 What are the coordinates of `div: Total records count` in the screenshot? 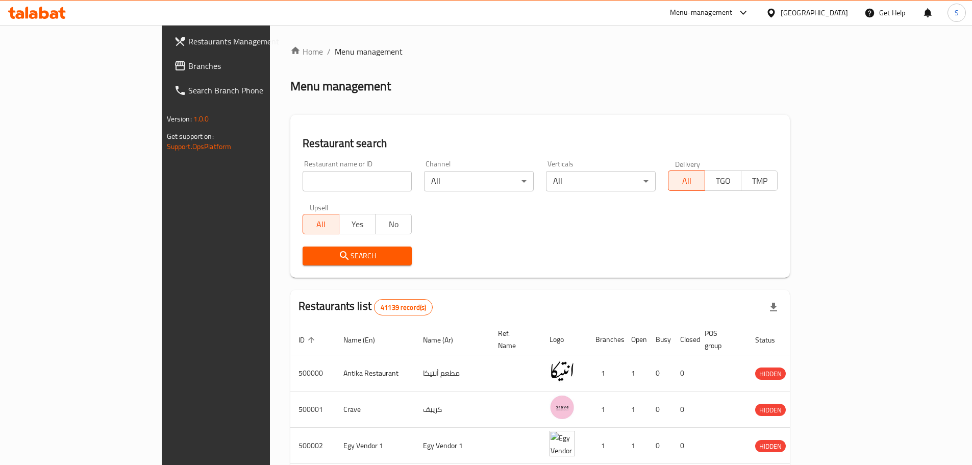 It's located at (403, 307).